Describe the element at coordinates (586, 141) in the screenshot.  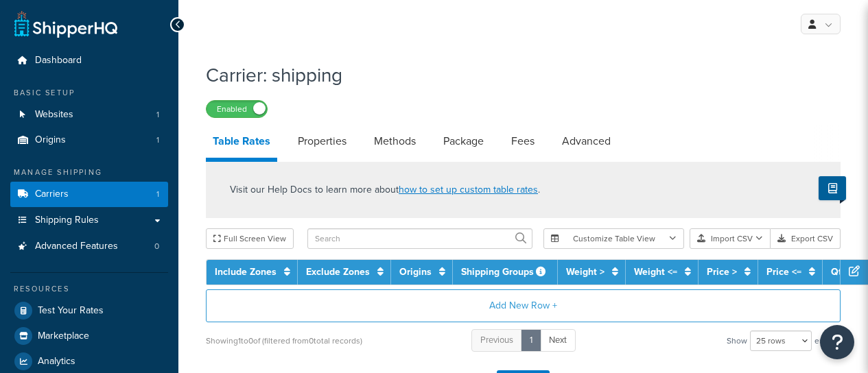
I see `a: Advanced` at that location.